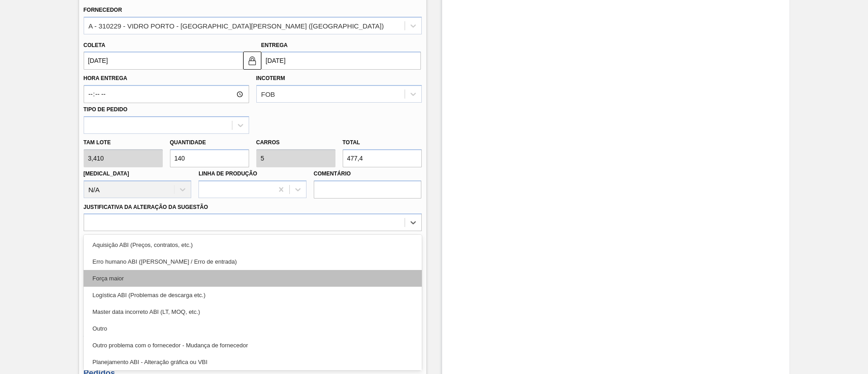 The image size is (868, 374). I want to click on div: Aquisição ABI (Preços, contratos, etc.), so click(253, 245).